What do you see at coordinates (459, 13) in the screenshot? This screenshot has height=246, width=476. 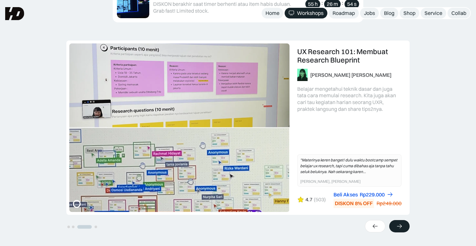 I see `a: Collab` at bounding box center [459, 13].